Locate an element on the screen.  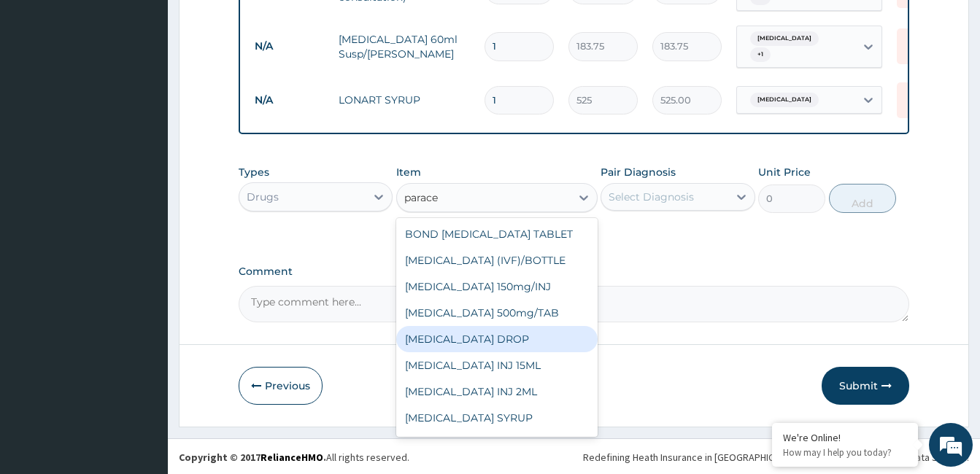
label: Comment is located at coordinates (573, 272).